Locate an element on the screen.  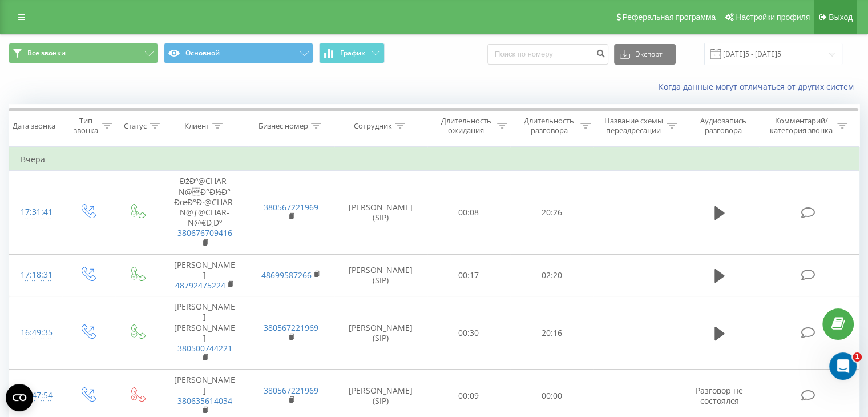
div: 17:31:41 is located at coordinates (36, 212).